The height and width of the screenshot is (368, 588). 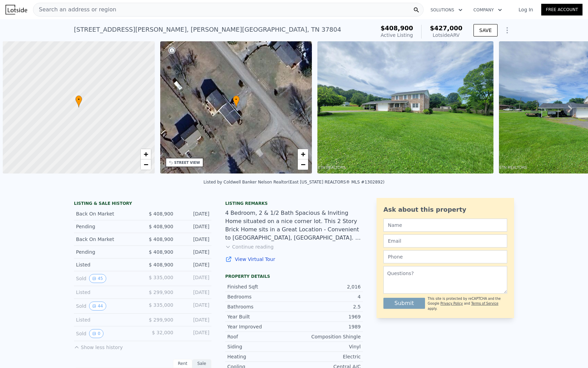 What do you see at coordinates (526, 10) in the screenshot?
I see `a: Log In` at bounding box center [526, 10].